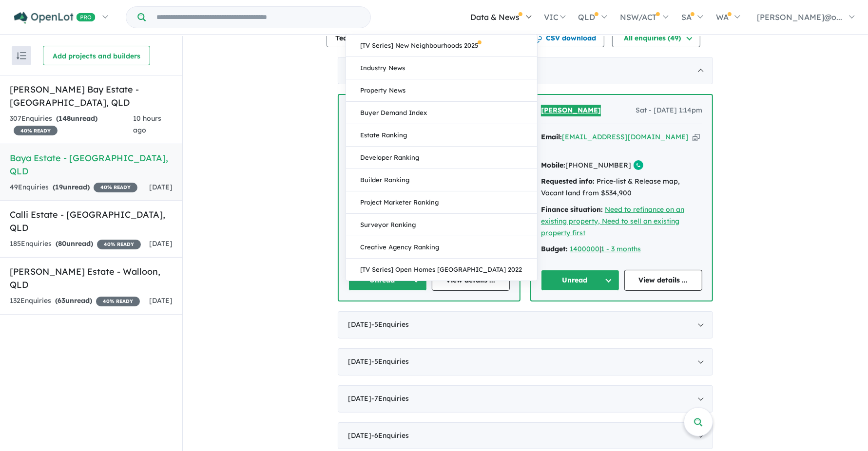 The image size is (868, 451). What do you see at coordinates (61, 301) in the screenshot?
I see `span: 63` at bounding box center [61, 301].